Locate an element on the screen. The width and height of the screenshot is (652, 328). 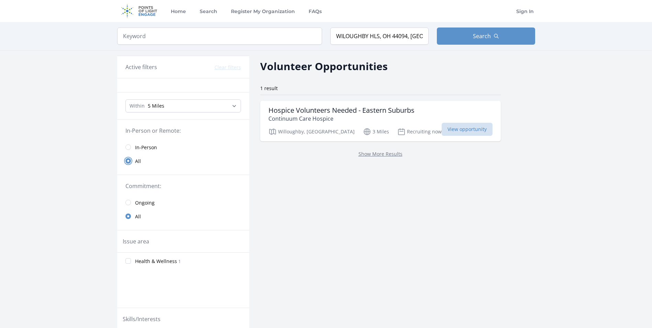
input: Location is located at coordinates (380, 36).